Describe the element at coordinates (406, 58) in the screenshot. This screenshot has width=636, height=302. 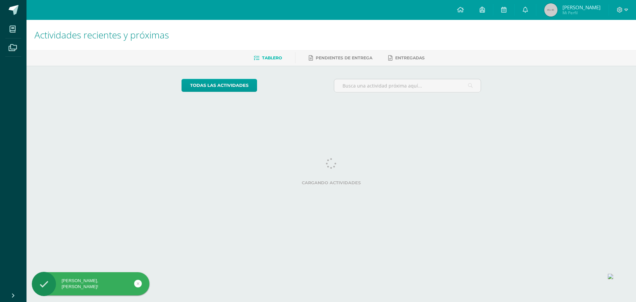
I see `a: Entregadas` at that location.